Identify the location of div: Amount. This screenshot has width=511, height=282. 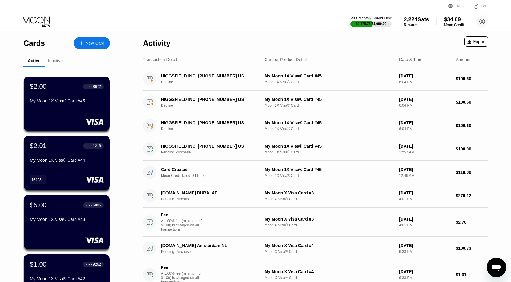
(463, 60).